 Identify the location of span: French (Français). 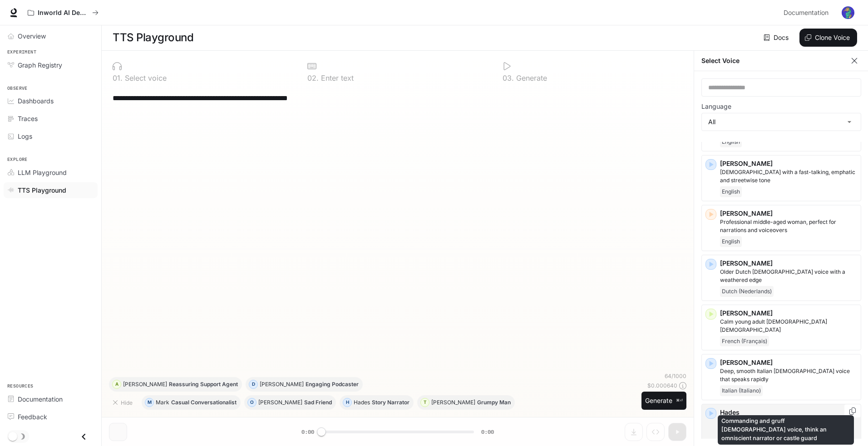
(744, 341).